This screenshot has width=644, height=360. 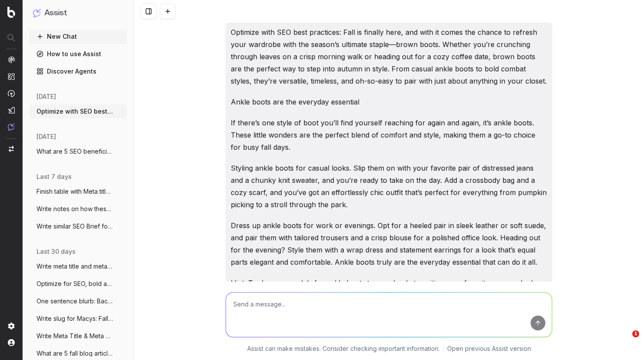 What do you see at coordinates (78, 71) in the screenshot?
I see `a: Discover Agents` at bounding box center [78, 71].